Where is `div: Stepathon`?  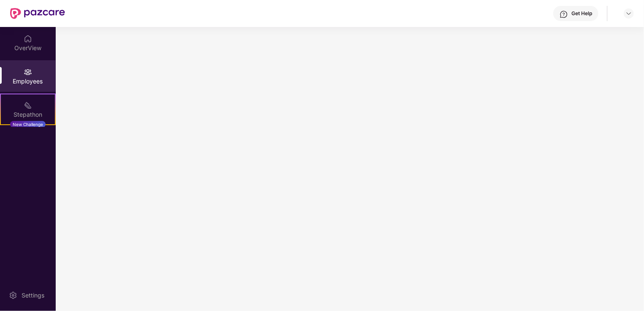 div: Stepathon is located at coordinates (28, 114).